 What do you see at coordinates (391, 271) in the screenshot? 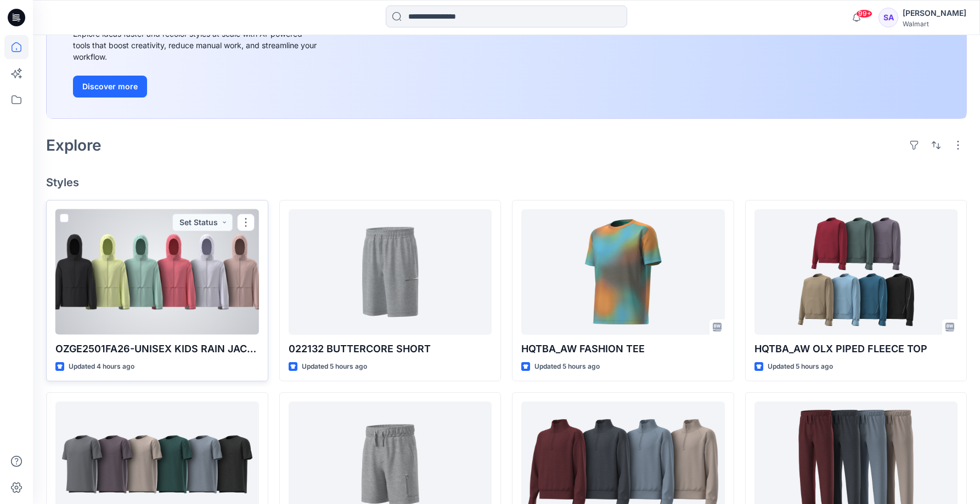
I see `a: 022132 BUTTERCORE SHORT` at bounding box center [391, 271].